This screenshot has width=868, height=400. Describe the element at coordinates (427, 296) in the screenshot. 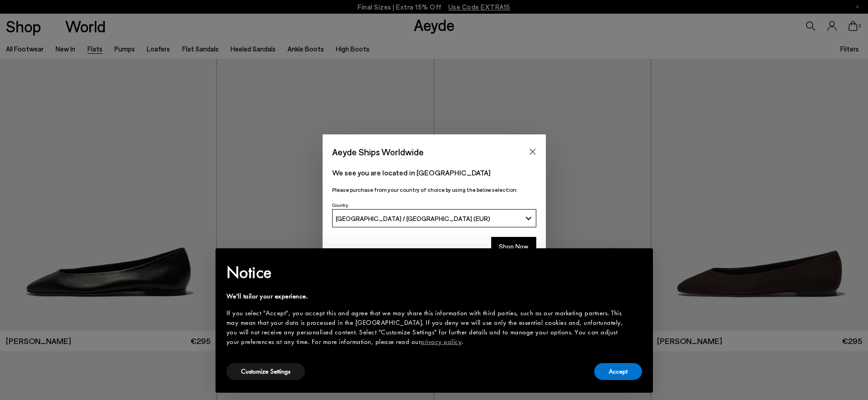

I see `div: We'll tailor your experience.` at that location.